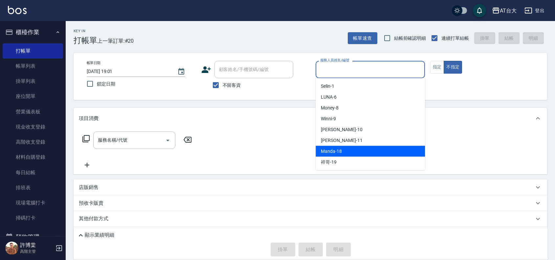 This screenshot has width=555, height=260. What do you see at coordinates (33, 203) in the screenshot?
I see `a: 現場電腦打卡` at bounding box center [33, 203].